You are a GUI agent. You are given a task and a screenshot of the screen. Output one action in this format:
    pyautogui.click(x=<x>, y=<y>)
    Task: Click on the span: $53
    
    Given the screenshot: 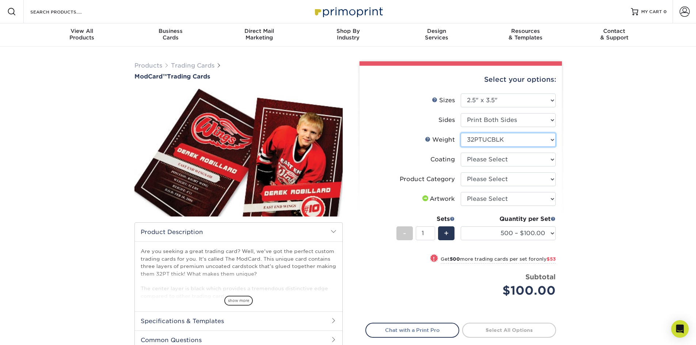 What is the action you would take?
    pyautogui.click(x=551, y=259)
    